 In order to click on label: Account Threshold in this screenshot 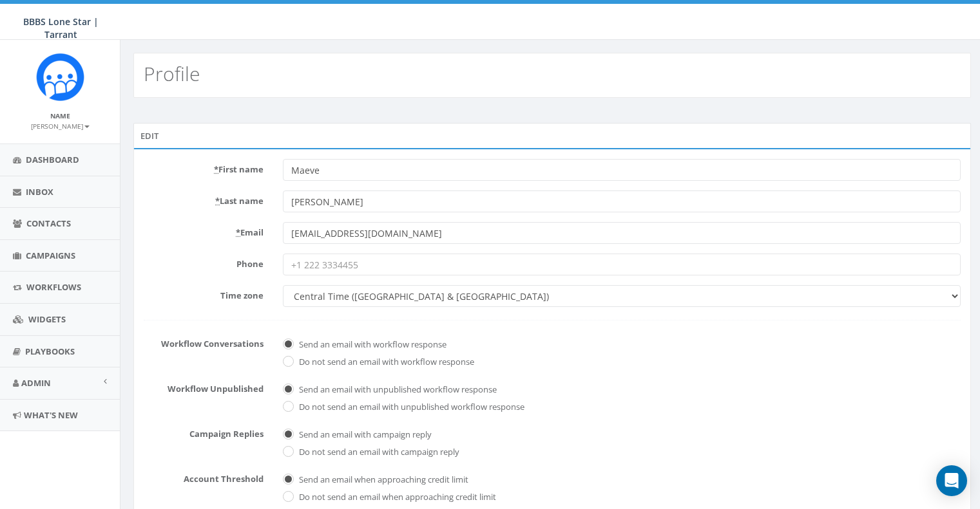, I will do `click(204, 477)`.